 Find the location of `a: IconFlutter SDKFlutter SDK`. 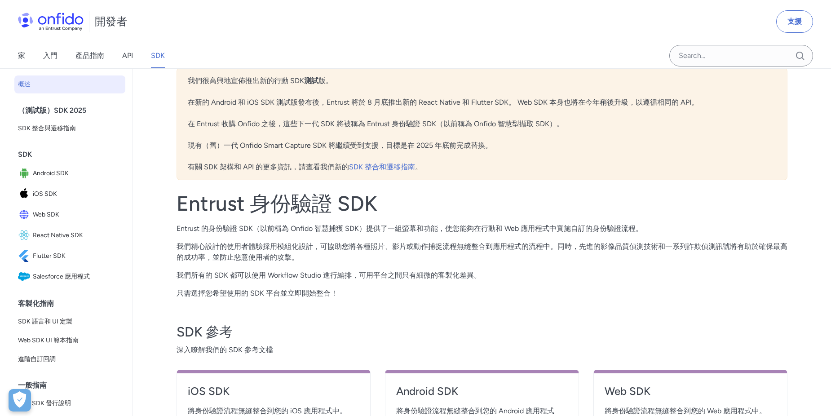

a: IconFlutter SDKFlutter SDK is located at coordinates (70, 256).